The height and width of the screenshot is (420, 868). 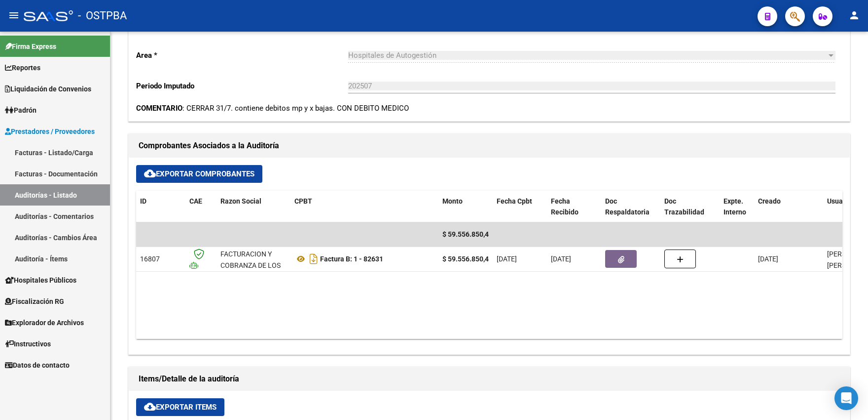 I want to click on div: FACTURACION Y COBRANZA DE LOS EFECTORES PUBLICOS S.E., so click(x=253, y=271).